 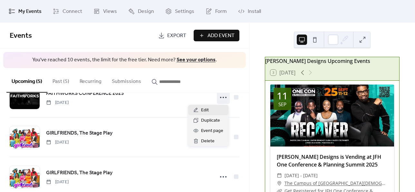 I want to click on a: See your options, so click(x=196, y=60).